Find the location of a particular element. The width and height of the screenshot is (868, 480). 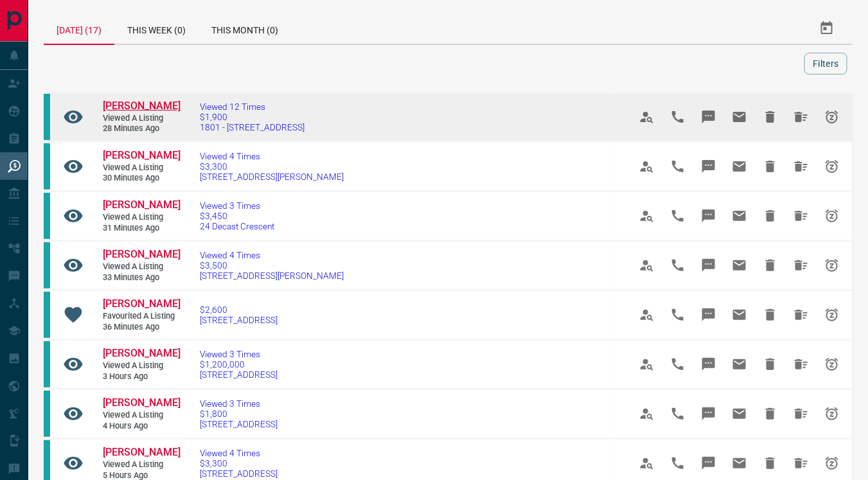

span: 31 minutes ago is located at coordinates (142, 228).